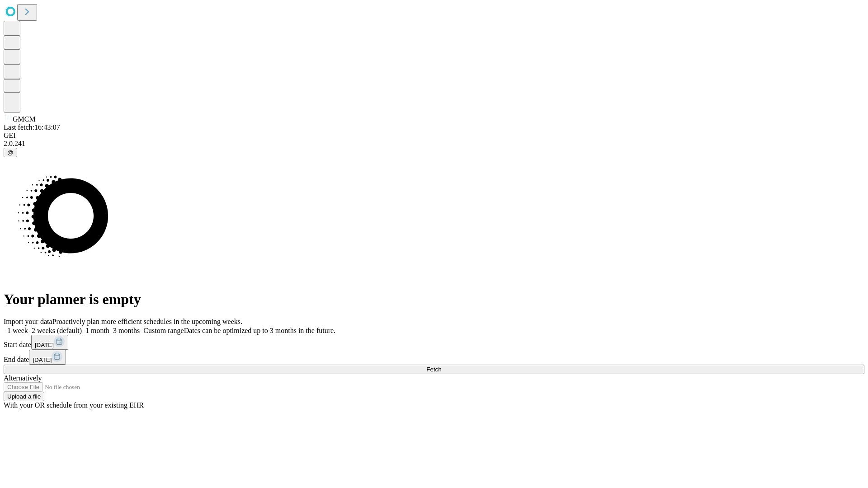 Image resolution: width=868 pixels, height=488 pixels. I want to click on div: 2.0.241, so click(434, 144).